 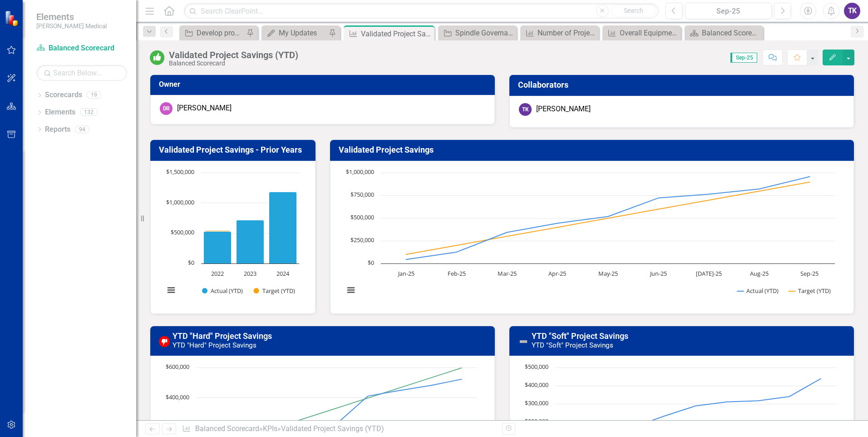 What do you see at coordinates (324, 85) in the screenshot?
I see `h3: Owner` at bounding box center [324, 85].